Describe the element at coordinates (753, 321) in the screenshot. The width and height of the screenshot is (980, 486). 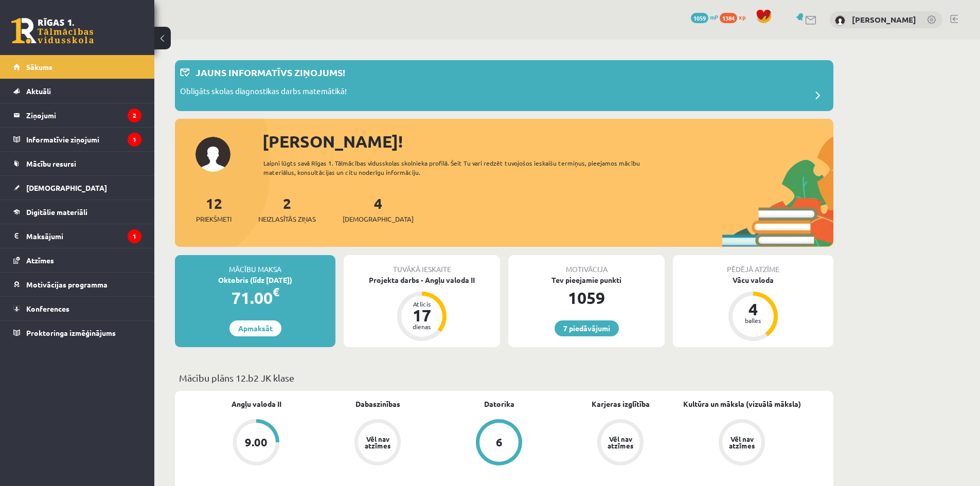
I see `div: balles` at that location.